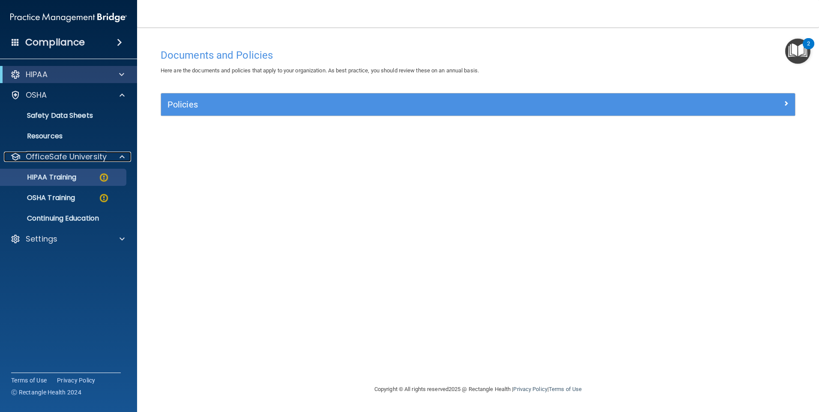 The image size is (819, 412). What do you see at coordinates (66, 157) in the screenshot?
I see `p: OfficeSafe University` at bounding box center [66, 157].